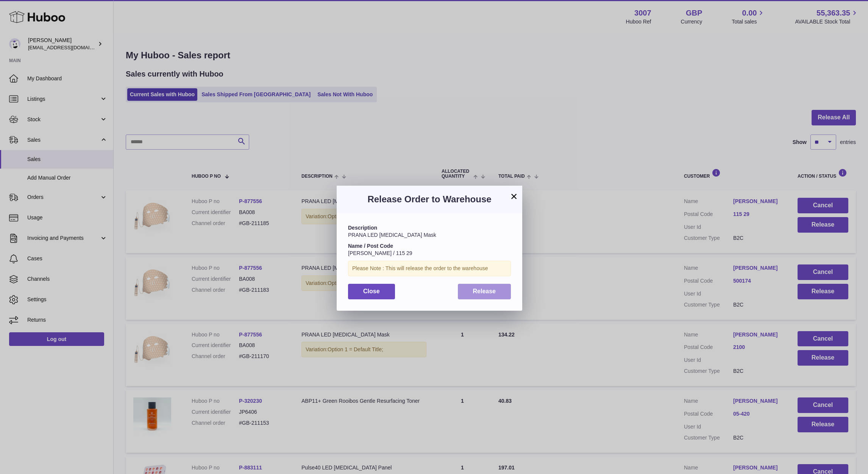 This screenshot has width=868, height=474. What do you see at coordinates (370, 246) in the screenshot?
I see `strong: Name / Post Code` at bounding box center [370, 246].